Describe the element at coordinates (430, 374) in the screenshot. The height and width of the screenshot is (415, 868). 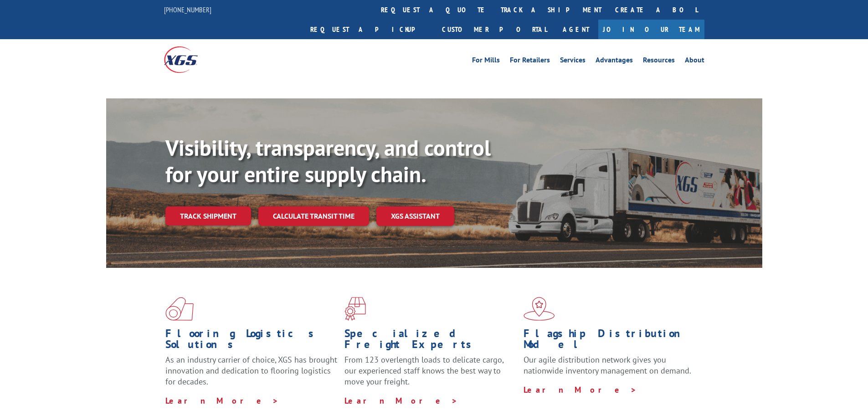
I see `p: From 123 overlength loads to delicate cargo, our experienced staff knows the best way to move you...` at that location.